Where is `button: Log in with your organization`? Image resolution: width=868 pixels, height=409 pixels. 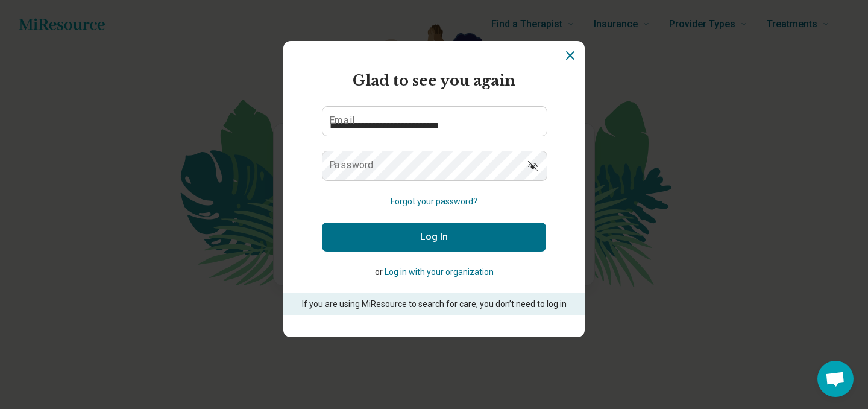 button: Log in with your organization is located at coordinates (439, 272).